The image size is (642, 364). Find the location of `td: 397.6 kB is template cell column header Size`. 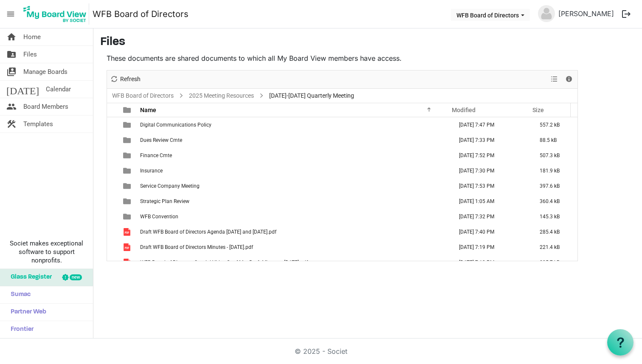

td: 397.6 kB is template cell column header Size is located at coordinates (554, 186).